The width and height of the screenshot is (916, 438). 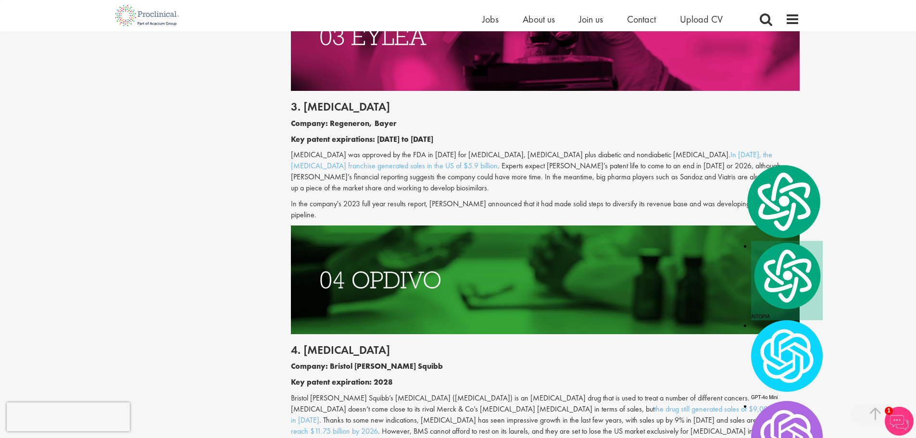 What do you see at coordinates (641, 19) in the screenshot?
I see `span: Contact` at bounding box center [641, 19].